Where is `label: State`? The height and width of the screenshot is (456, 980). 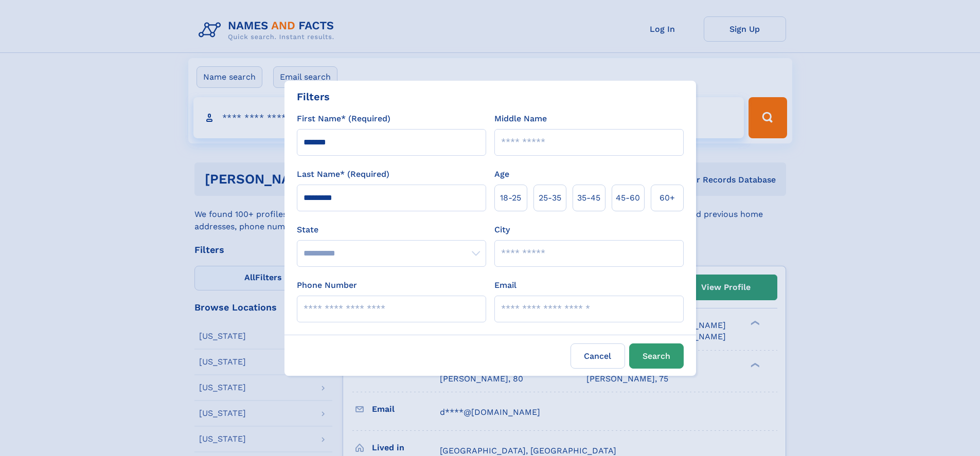 label: State is located at coordinates (391, 230).